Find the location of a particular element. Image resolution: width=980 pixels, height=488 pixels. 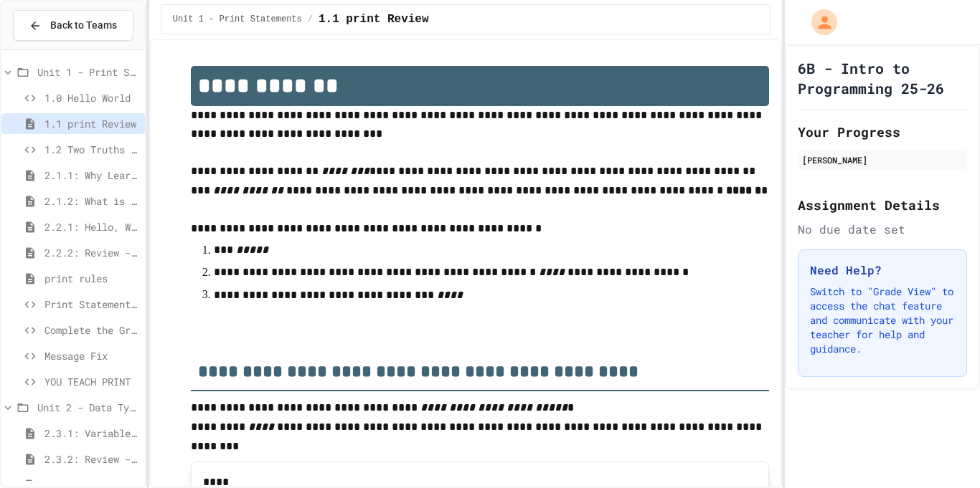

span: Print Statement Repair is located at coordinates (92, 304).